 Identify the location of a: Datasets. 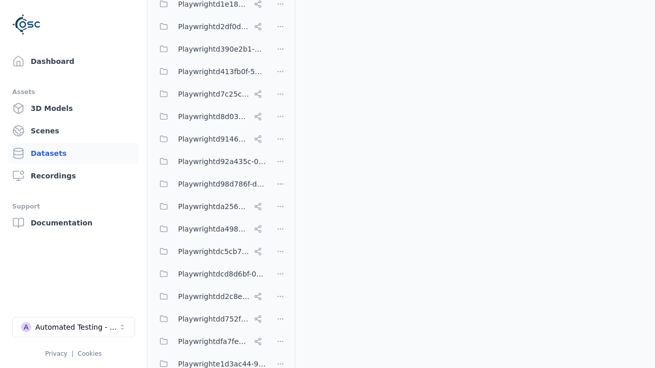
(73, 154).